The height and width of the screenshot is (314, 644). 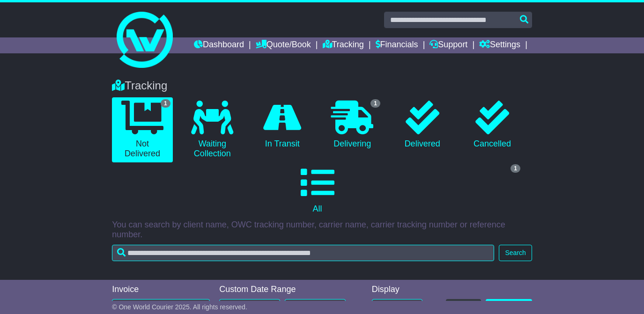 I want to click on div: Tracking, so click(x=322, y=86).